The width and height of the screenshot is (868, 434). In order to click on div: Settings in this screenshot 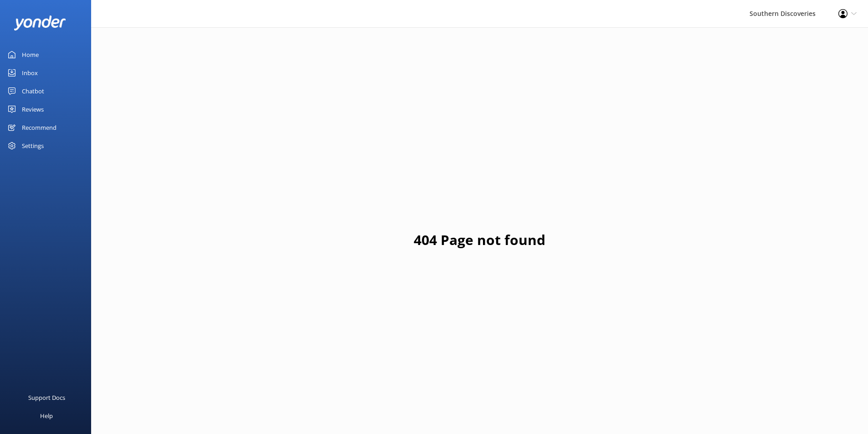, I will do `click(32, 146)`.